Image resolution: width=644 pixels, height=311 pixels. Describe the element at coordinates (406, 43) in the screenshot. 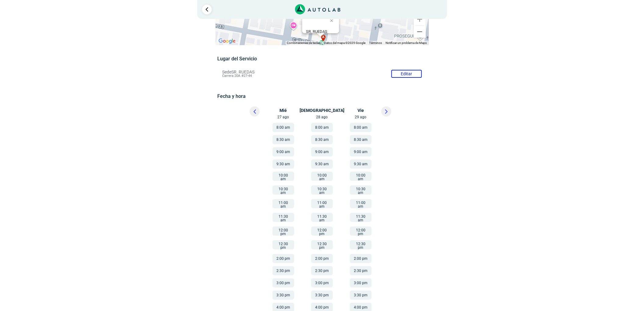

I see `a: Notificar un problema de Maps` at that location.